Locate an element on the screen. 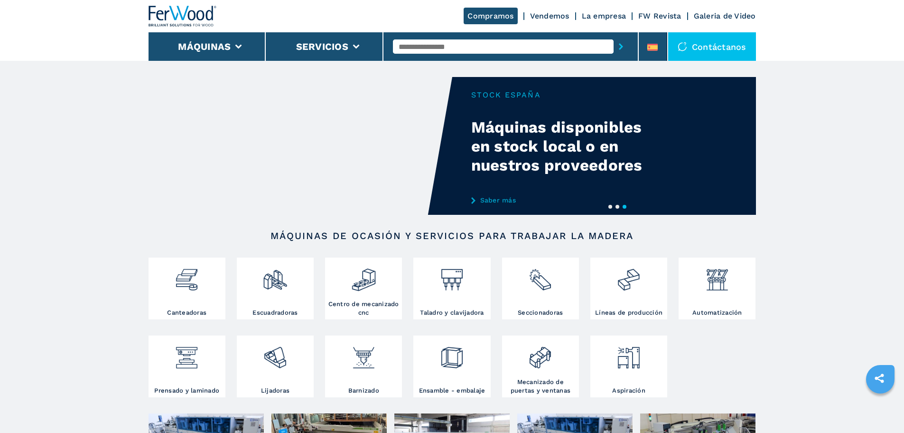  h3: Canteadoras is located at coordinates (187, 312).